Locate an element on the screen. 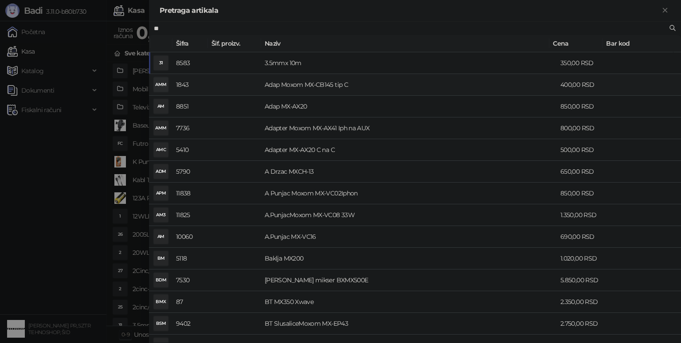 This screenshot has width=681, height=343. td: Baklja MX200 is located at coordinates (409, 259).